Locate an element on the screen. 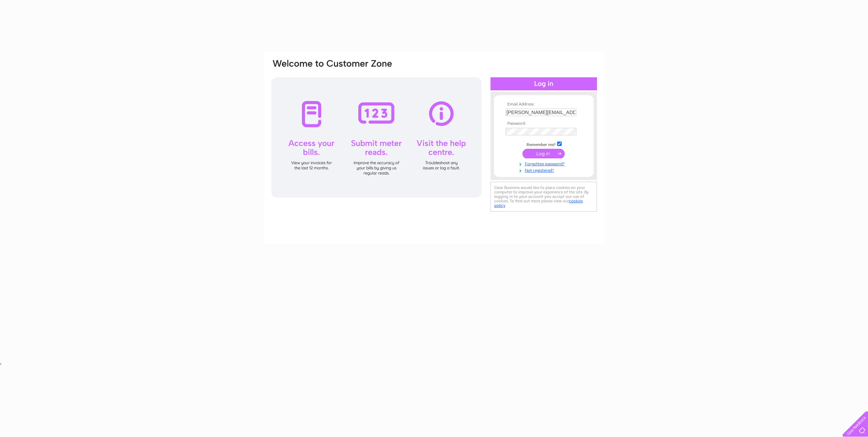 The image size is (868, 437). a: cookies policy is located at coordinates (538, 203).